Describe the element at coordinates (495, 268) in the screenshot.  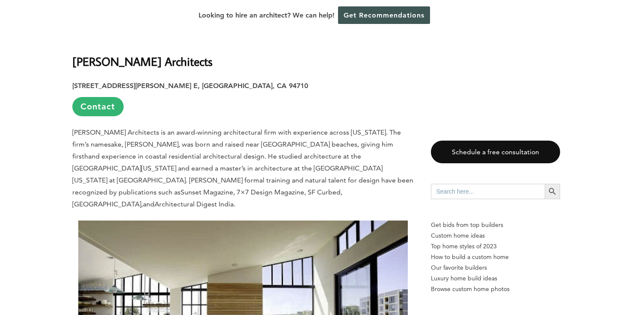
I see `a: Our favorite builders` at that location.